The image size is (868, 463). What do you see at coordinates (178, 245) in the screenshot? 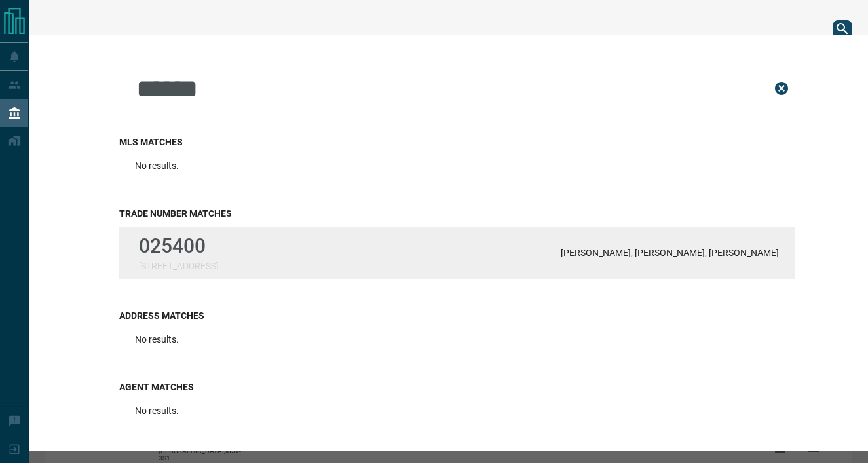
I see `p: 025400` at bounding box center [178, 245].